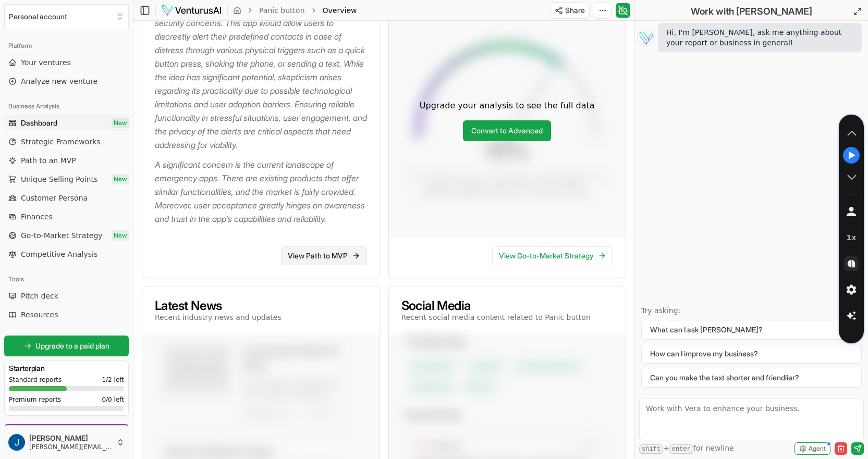 The image size is (868, 459). I want to click on span: Share, so click(575, 10).